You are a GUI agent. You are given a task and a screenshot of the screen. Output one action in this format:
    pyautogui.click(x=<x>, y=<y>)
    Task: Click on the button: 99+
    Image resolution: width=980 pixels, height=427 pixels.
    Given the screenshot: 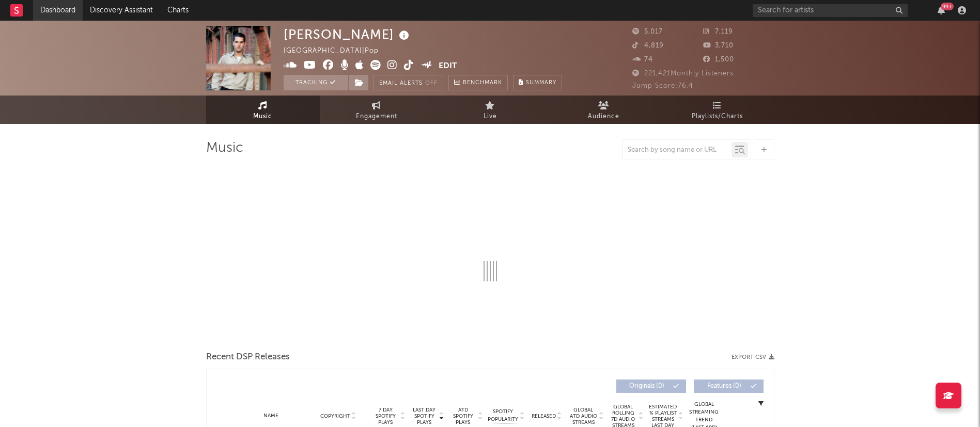 What is the action you would take?
    pyautogui.click(x=941, y=11)
    